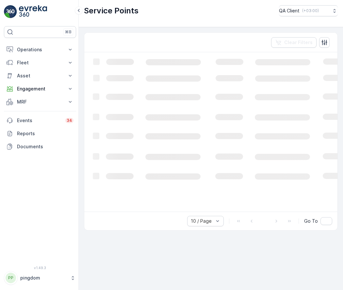 The height and width of the screenshot is (290, 343). Describe the element at coordinates (298, 42) in the screenshot. I see `p: Clear Filters` at that location.